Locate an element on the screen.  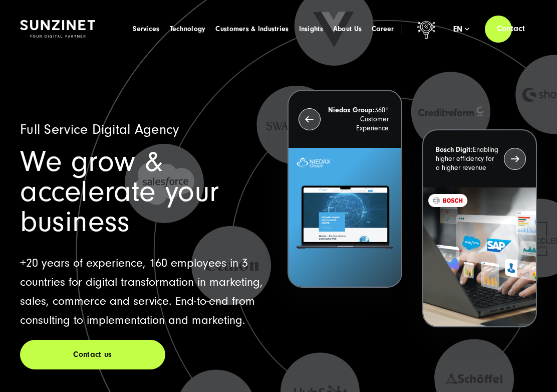
span: About Us is located at coordinates (347, 29).